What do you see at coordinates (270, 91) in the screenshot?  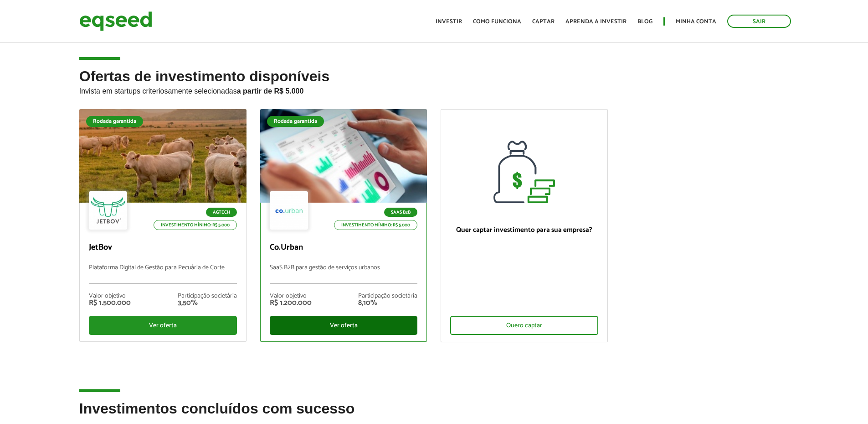 I see `strong: a partir de R$ 5.000` at bounding box center [270, 91].